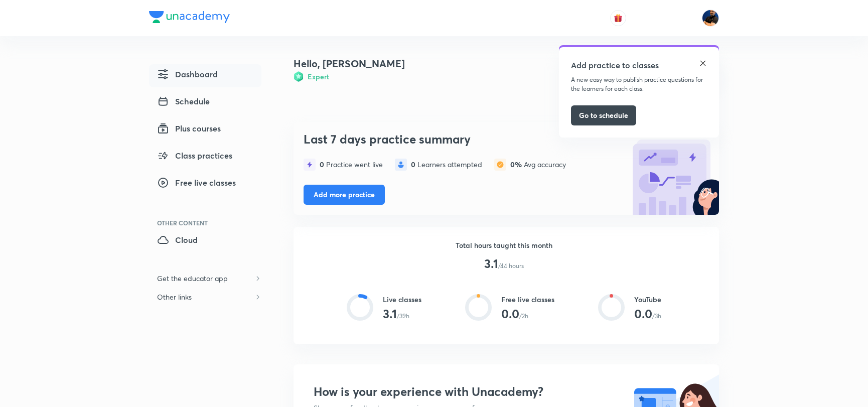 This screenshot has width=868, height=407. What do you see at coordinates (318, 76) in the screenshot?
I see `h6: Expert` at bounding box center [318, 76].